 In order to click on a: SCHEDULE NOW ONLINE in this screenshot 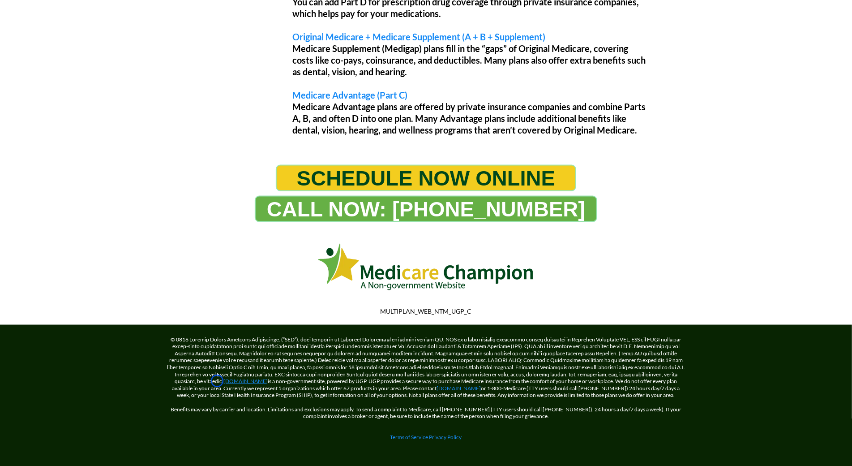, I will do `click(426, 178)`.